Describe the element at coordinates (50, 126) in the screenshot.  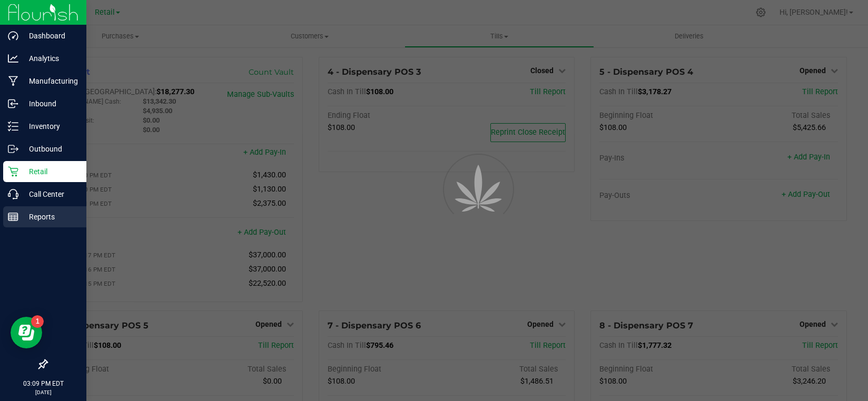
I see `p: Inventory` at that location.